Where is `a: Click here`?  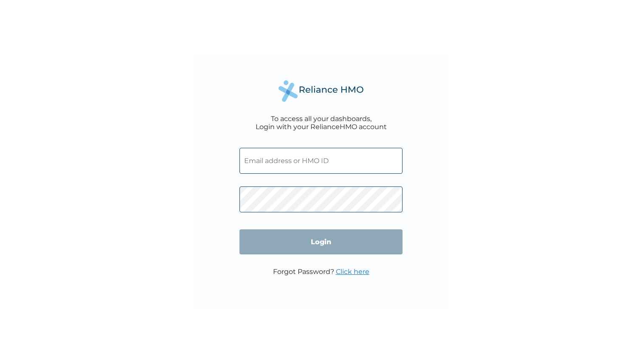
a: Click here is located at coordinates (352, 271).